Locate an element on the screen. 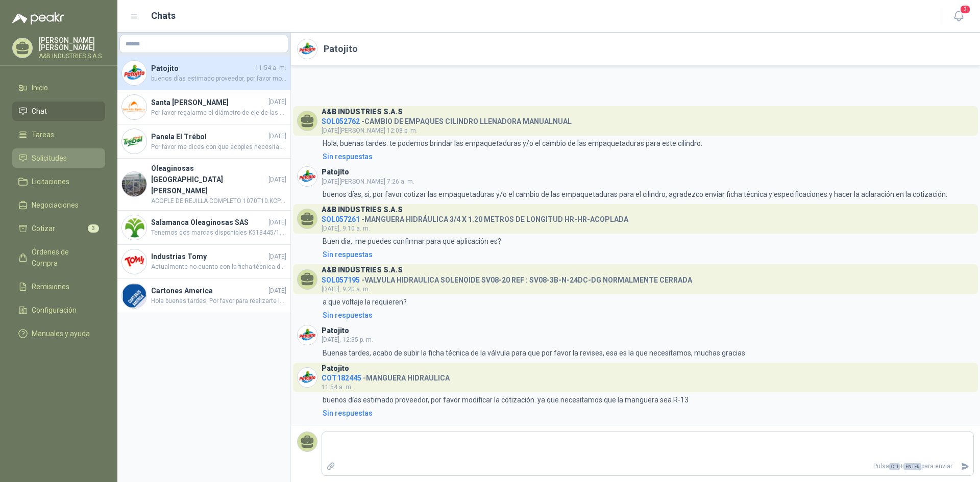 The width and height of the screenshot is (980, 482). h4: - MANGUERA HIDRÁULICA 3/4 X 1.20 METROS DE LONGITUD HR-HR-ACOPLADA is located at coordinates (475, 217).